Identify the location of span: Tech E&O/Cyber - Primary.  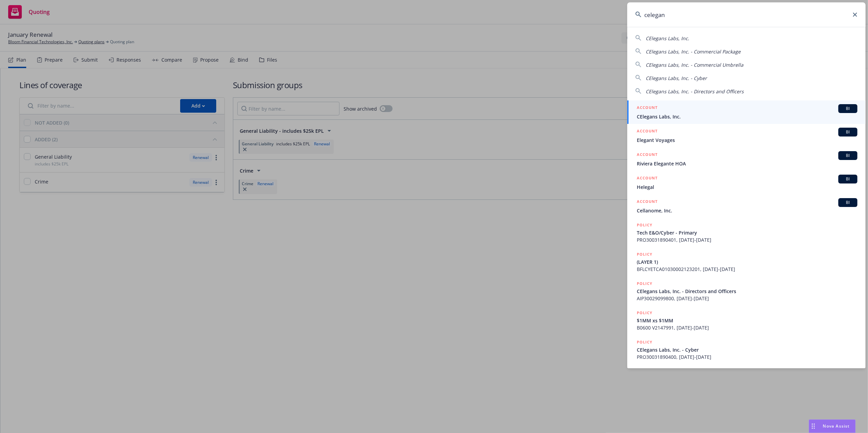
(747, 232).